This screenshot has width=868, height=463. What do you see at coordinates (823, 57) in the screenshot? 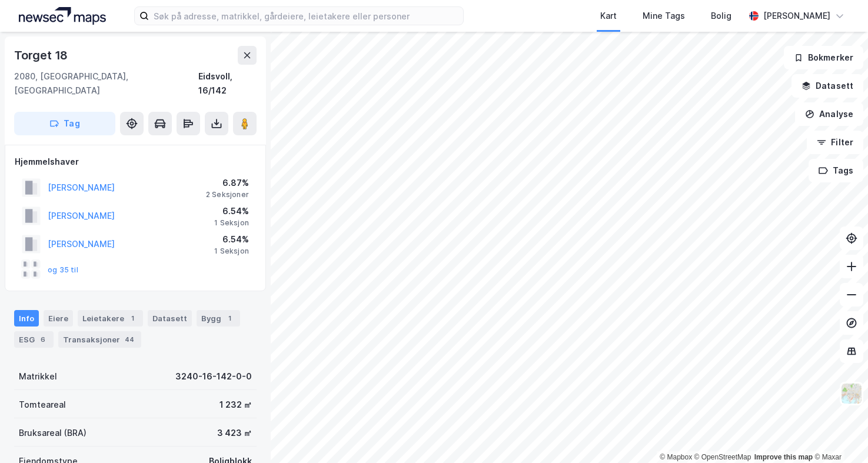
I see `button: Bokmerker` at bounding box center [823, 57].